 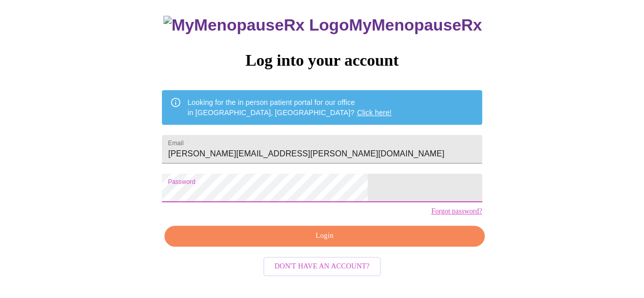 I want to click on a: Forgot password?, so click(x=457, y=211).